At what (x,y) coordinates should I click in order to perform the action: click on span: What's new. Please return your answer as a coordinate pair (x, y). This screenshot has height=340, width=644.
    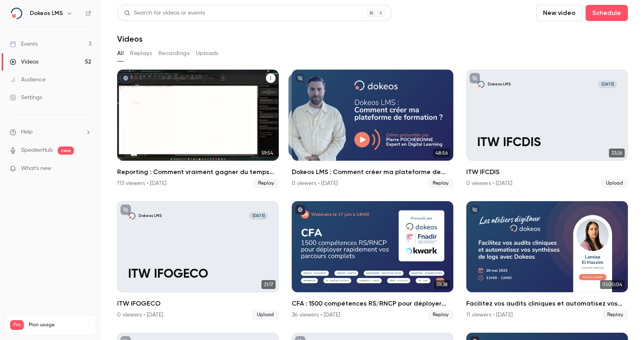
    Looking at the image, I should click on (36, 169).